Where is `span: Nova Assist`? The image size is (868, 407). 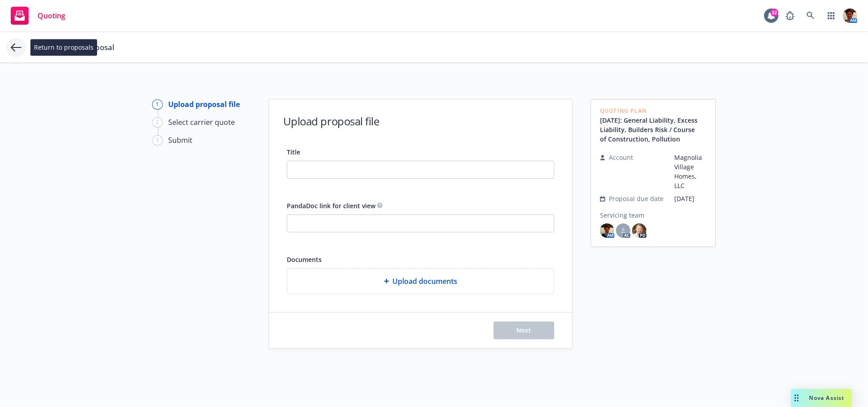 span: Nova Assist is located at coordinates (827, 397).